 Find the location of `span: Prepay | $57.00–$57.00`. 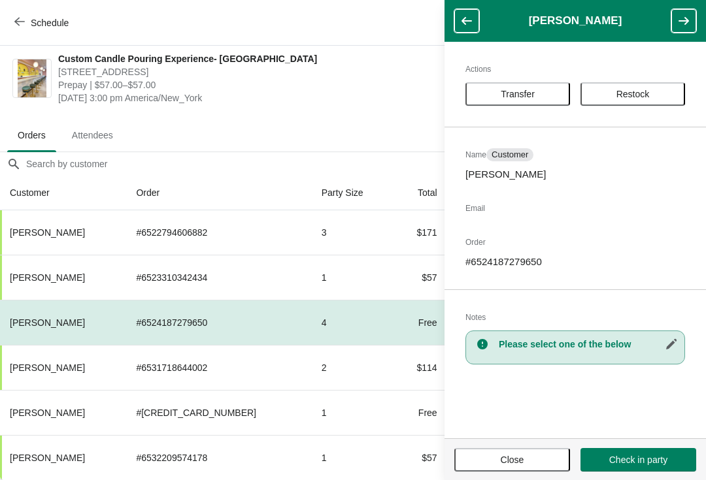

span: Prepay | $57.00–$57.00 is located at coordinates (258, 85).